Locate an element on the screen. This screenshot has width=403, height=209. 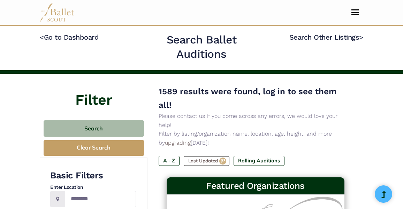
p: Please contact us if you come across any errors, we would love your help! is located at coordinates (255, 121).